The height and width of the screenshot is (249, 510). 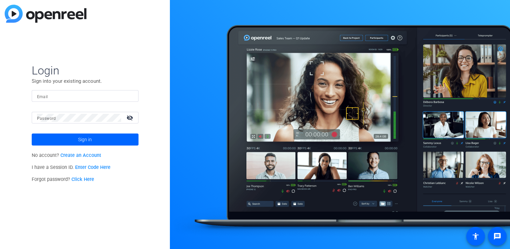 I want to click on span: Login, so click(x=85, y=70).